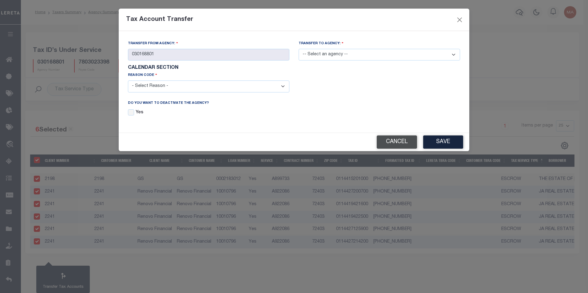 This screenshot has width=588, height=293. What do you see at coordinates (321, 43) in the screenshot?
I see `label: Transfer to Agency:` at bounding box center [321, 43].